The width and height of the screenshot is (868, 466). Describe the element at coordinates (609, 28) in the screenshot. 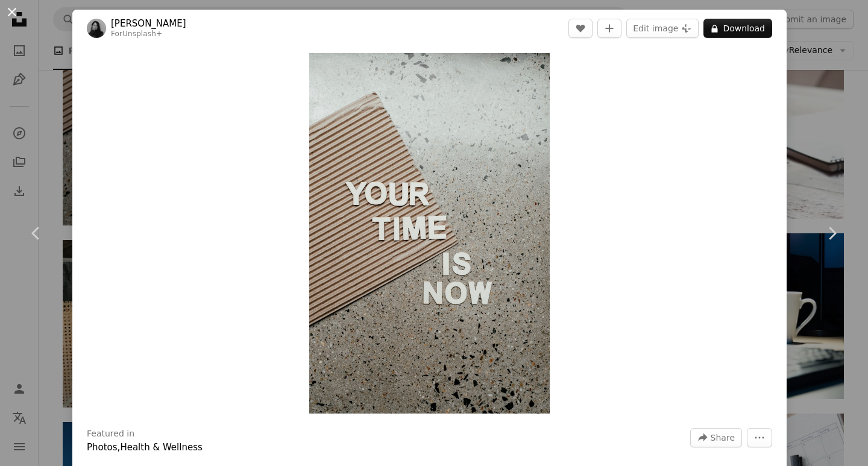

I see `button: Add to Collection` at that location.